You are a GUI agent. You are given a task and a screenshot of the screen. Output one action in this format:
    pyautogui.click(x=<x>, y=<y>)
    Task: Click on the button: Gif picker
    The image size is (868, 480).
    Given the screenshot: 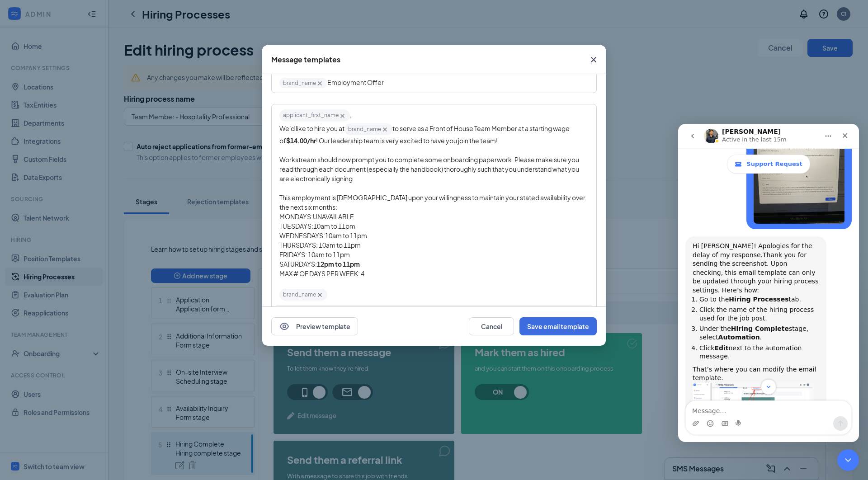 What is the action you would take?
    pyautogui.click(x=47, y=300)
    